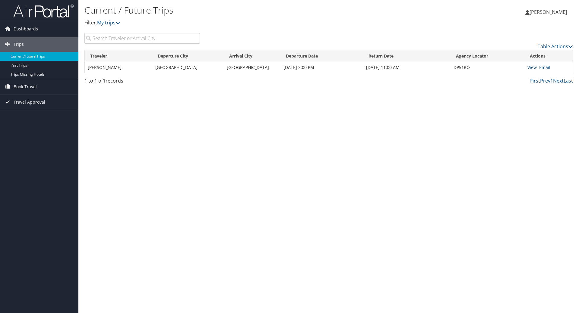  Describe the element at coordinates (142, 82) in the screenshot. I see `div: 1 to 1 of records` at that location.